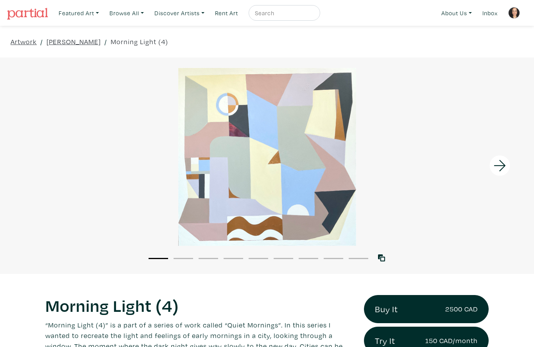 This screenshot has height=347, width=534. What do you see at coordinates (283, 13) in the screenshot?
I see `input: Search` at bounding box center [283, 13].